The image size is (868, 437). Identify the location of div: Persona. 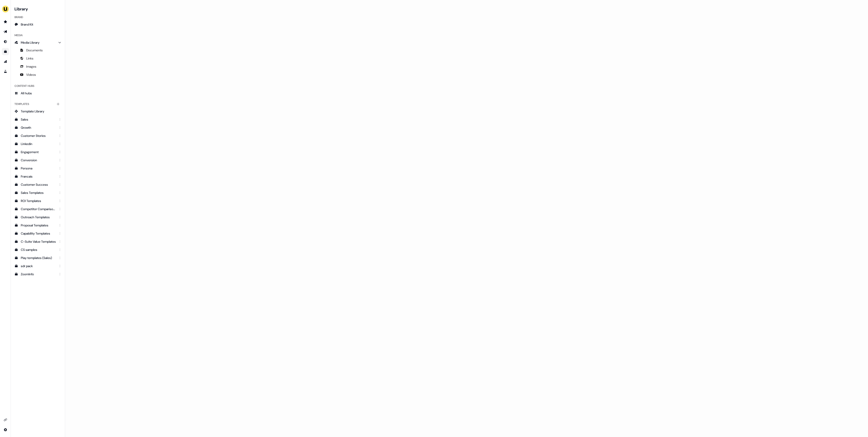
(38, 168).